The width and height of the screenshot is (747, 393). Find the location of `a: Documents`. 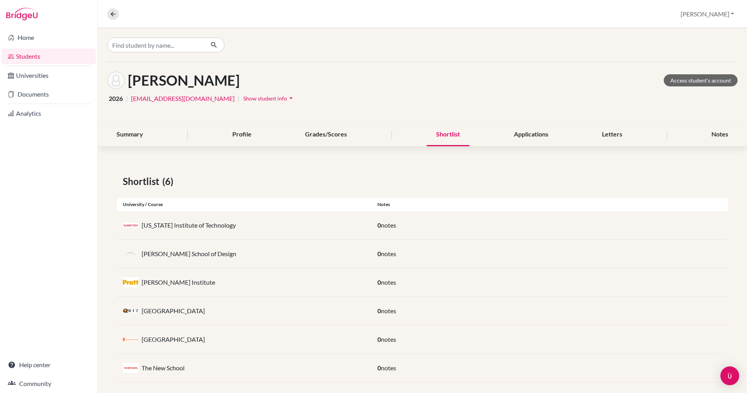

a: Documents is located at coordinates (49, 94).